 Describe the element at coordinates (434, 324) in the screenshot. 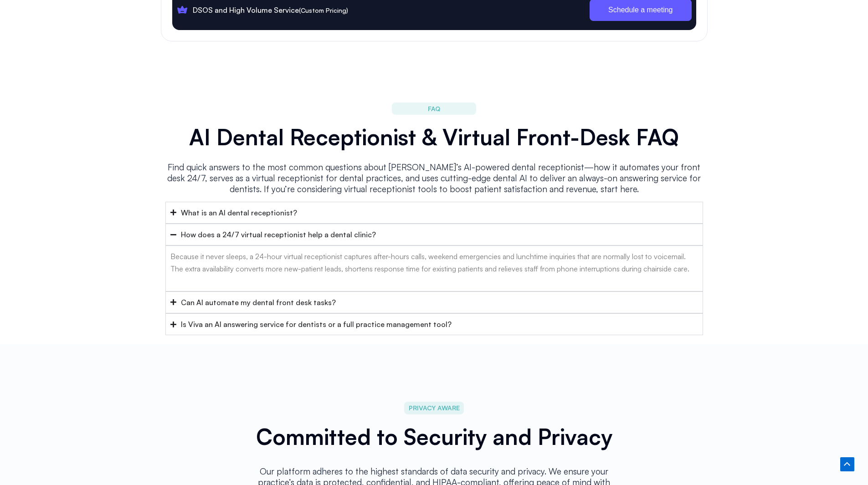

I see `summary: Is Viva an AI answering service for dentists or a full practice management tool?` at that location.